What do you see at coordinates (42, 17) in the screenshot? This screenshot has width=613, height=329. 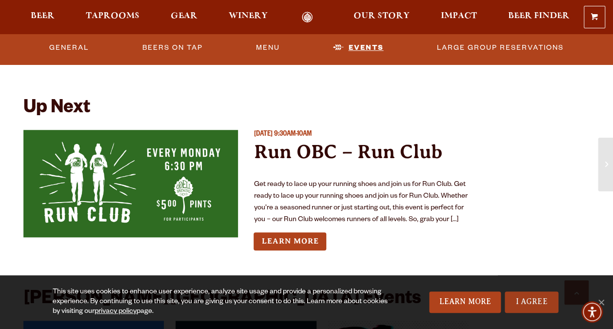 I see `a: Beer` at bounding box center [42, 17].